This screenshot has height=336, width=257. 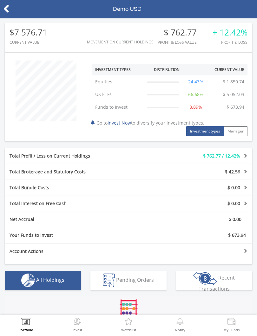 What do you see at coordinates (77, 172) in the screenshot?
I see `div: Total Brokerage and Statutory Costs` at bounding box center [77, 172].